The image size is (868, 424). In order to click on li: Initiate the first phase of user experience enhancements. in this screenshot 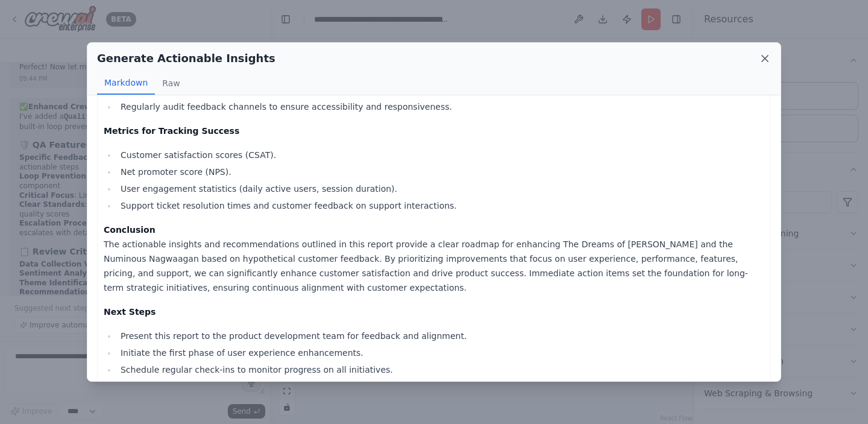, I will do `click(441, 353)`.